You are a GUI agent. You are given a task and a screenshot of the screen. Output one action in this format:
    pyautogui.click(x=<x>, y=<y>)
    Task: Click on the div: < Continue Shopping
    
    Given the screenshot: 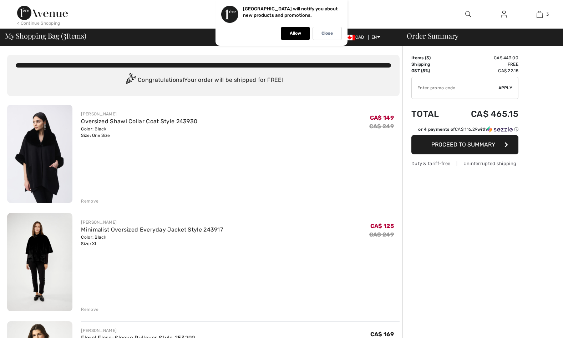 What is the action you would take?
    pyautogui.click(x=39, y=23)
    